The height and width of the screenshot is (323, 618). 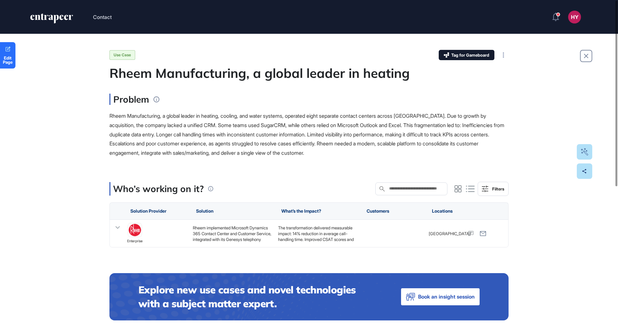 I want to click on img: image, so click(x=135, y=230).